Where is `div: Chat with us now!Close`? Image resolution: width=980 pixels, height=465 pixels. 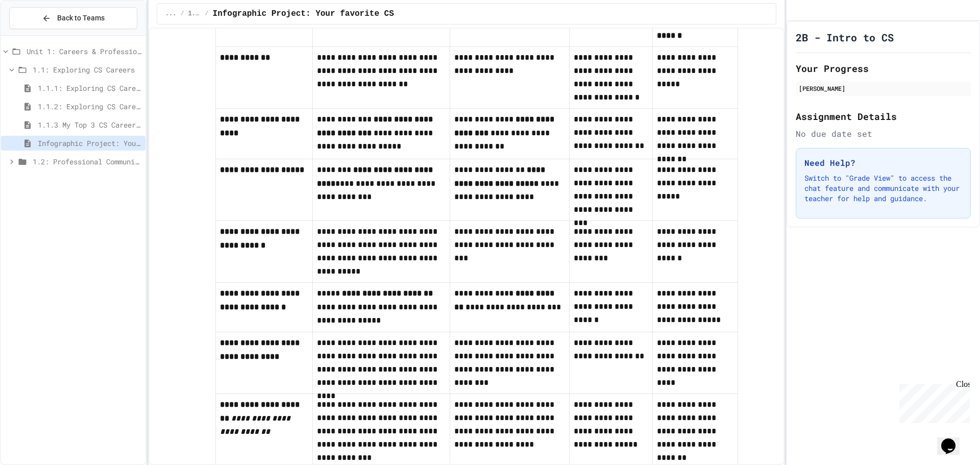
div: Chat with us now!Close is located at coordinates (37, 34).